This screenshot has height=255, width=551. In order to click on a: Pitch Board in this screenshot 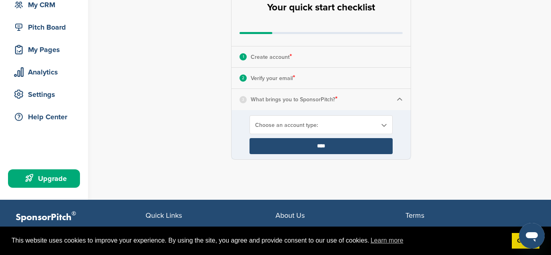, I will do `click(44, 27)`.